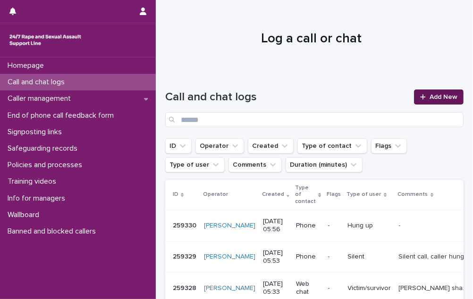  Describe the element at coordinates (62, 116) in the screenshot. I see `p: End of phone call feedback form` at that location.